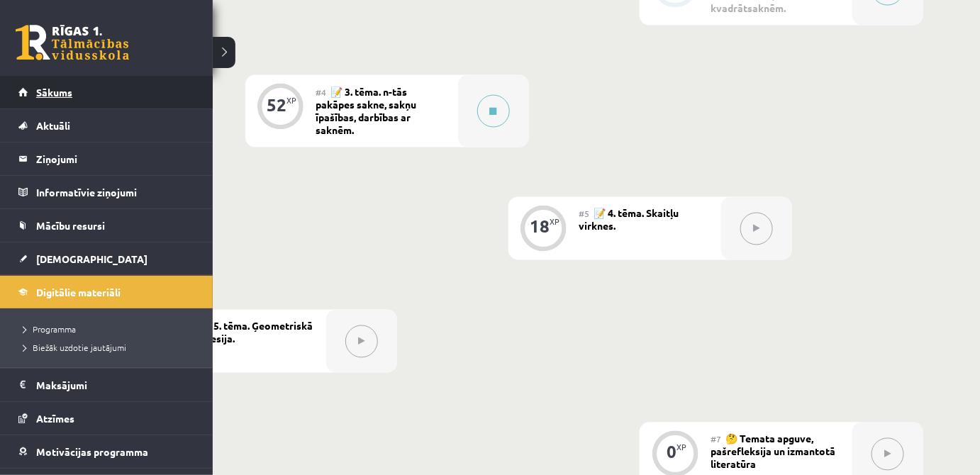 This screenshot has height=475, width=980. Describe the element at coordinates (671, 452) in the screenshot. I see `div: 0` at that location.